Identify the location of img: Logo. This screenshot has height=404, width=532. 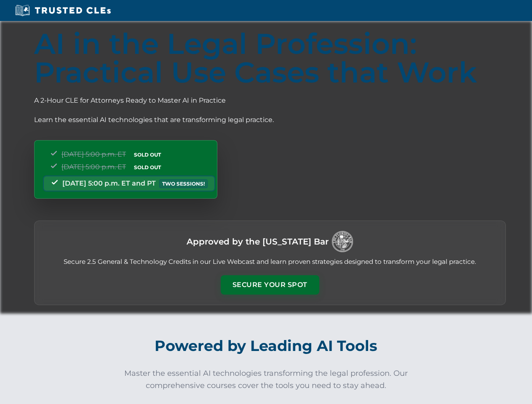
(343, 242).